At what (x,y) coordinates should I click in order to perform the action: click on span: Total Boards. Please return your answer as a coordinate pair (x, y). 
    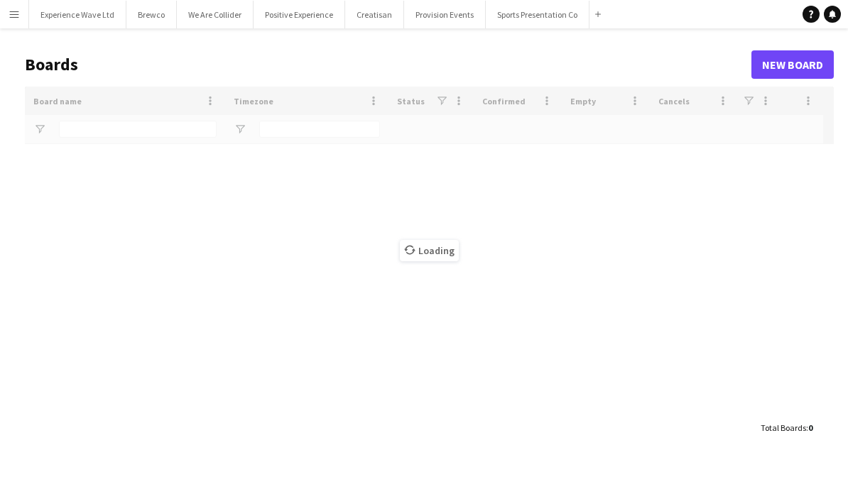
    Looking at the image, I should click on (783, 427).